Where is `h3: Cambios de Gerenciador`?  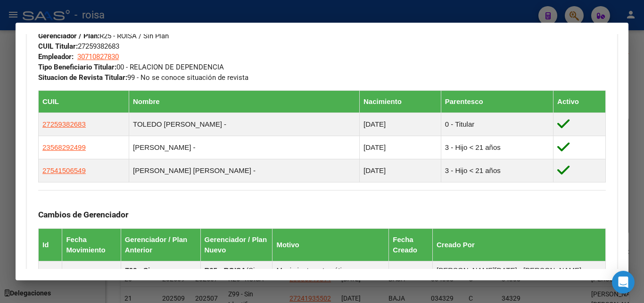 h3: Cambios de Gerenciador is located at coordinates (322, 214).